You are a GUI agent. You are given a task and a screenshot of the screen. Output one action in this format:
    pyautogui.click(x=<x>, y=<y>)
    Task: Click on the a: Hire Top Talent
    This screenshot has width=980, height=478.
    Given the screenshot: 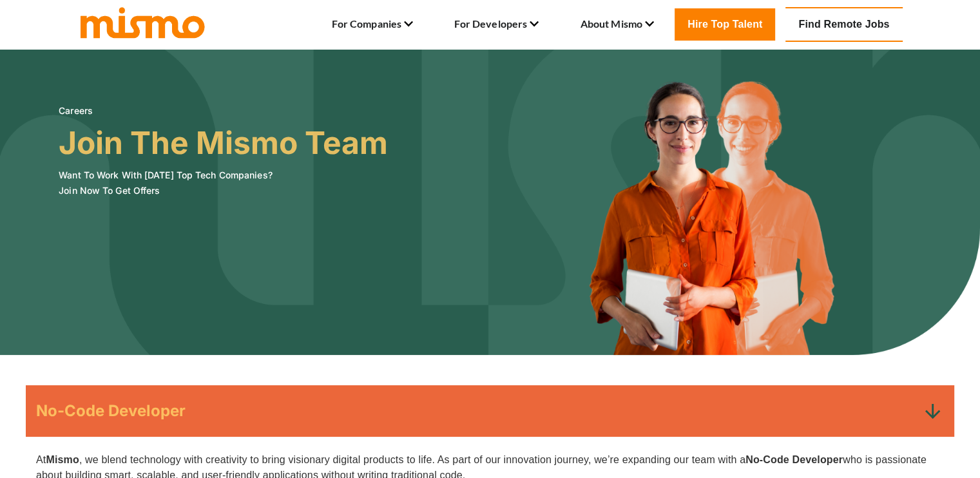 What is the action you would take?
    pyautogui.click(x=725, y=25)
    